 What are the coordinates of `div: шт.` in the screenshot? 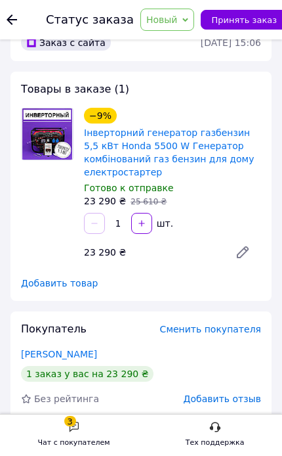 It's located at (164, 223).